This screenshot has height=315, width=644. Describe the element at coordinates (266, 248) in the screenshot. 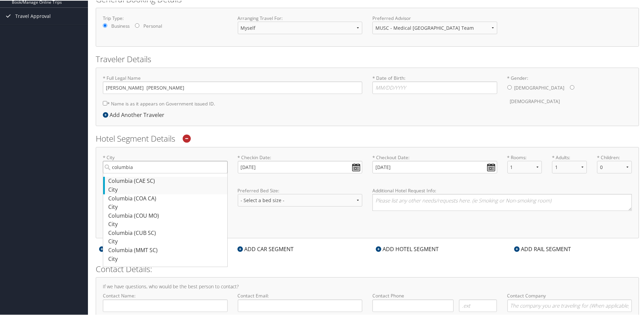

I see `div: ADD CAR SEGMENT` at that location.